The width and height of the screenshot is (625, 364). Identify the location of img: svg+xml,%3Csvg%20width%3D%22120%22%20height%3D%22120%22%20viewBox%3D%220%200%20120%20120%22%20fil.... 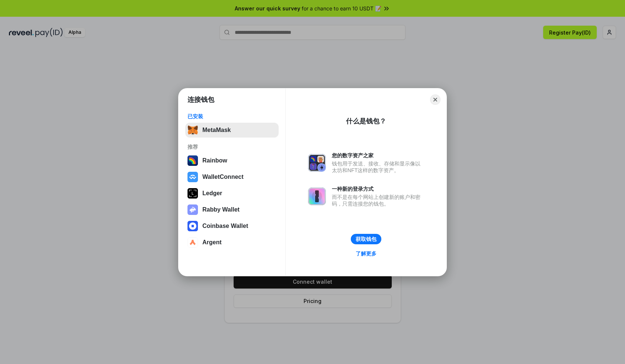
(193, 161).